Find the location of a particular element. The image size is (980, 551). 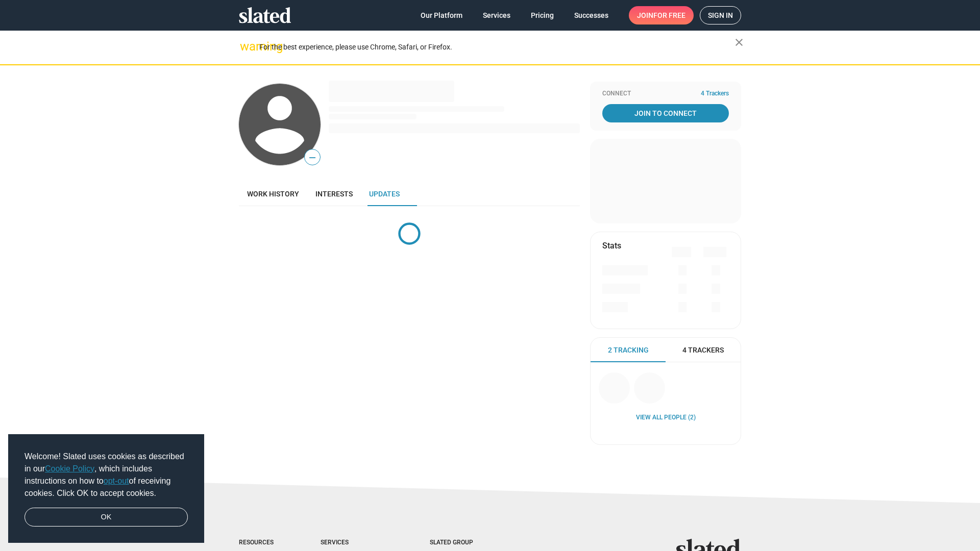

a: opt-out is located at coordinates (116, 480).